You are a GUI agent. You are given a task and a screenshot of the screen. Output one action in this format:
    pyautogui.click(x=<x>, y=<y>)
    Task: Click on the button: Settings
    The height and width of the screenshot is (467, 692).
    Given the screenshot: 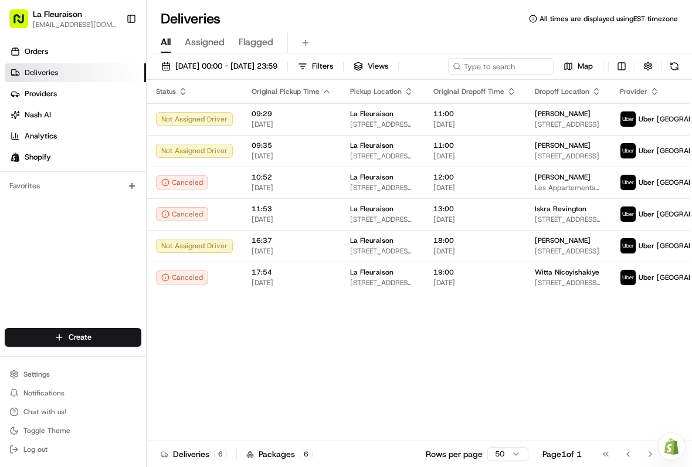 What is the action you would take?
    pyautogui.click(x=73, y=374)
    